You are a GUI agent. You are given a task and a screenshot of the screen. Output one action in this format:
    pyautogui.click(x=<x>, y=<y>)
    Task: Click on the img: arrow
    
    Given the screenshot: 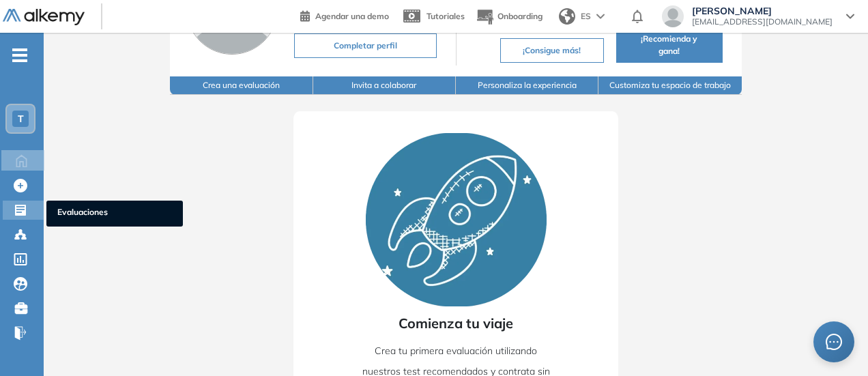 What is the action you would take?
    pyautogui.click(x=600, y=16)
    